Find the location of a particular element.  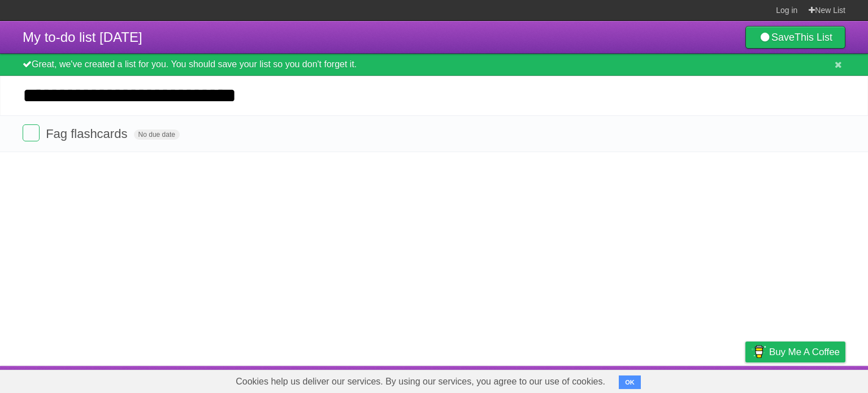

span: Cookies help us deliver our services. By using our services, you agree to our use of cookies. is located at coordinates (421, 382).